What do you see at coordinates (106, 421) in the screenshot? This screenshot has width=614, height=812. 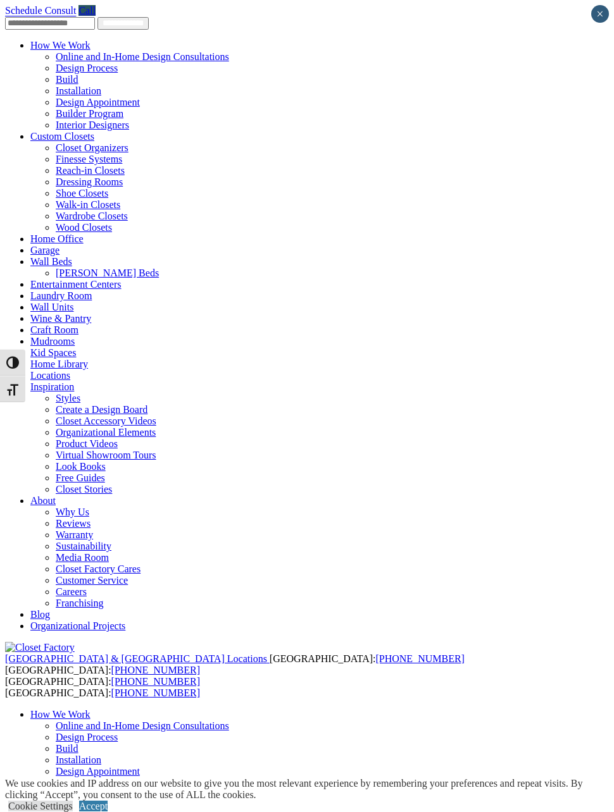 I see `a: Closet Accessory Videos` at bounding box center [106, 421].